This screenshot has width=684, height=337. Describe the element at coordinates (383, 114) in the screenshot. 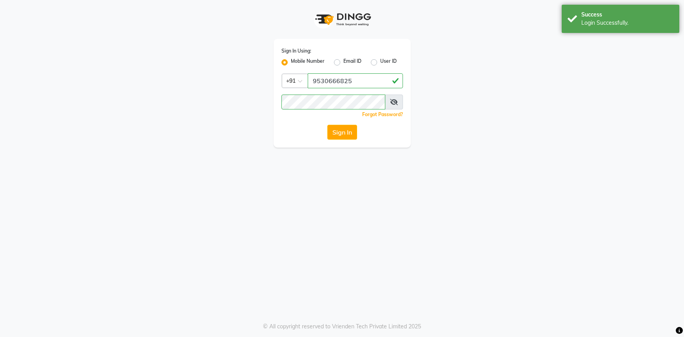

I see `a: Forgot Password?` at that location.